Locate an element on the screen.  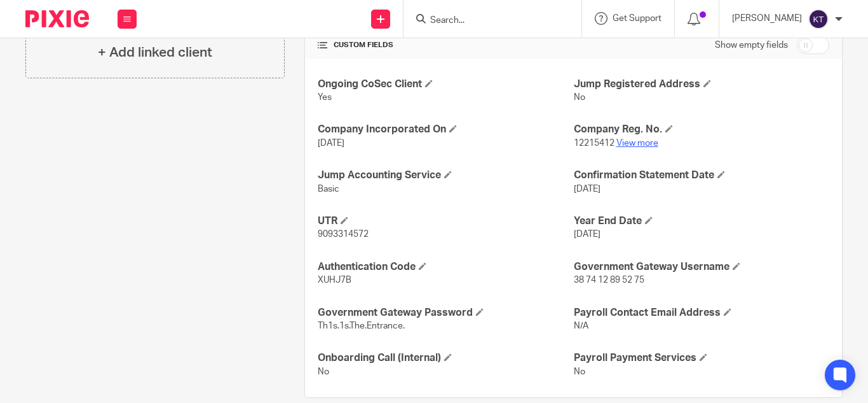
h4: Payroll Contact Email Address is located at coordinates (701, 312).